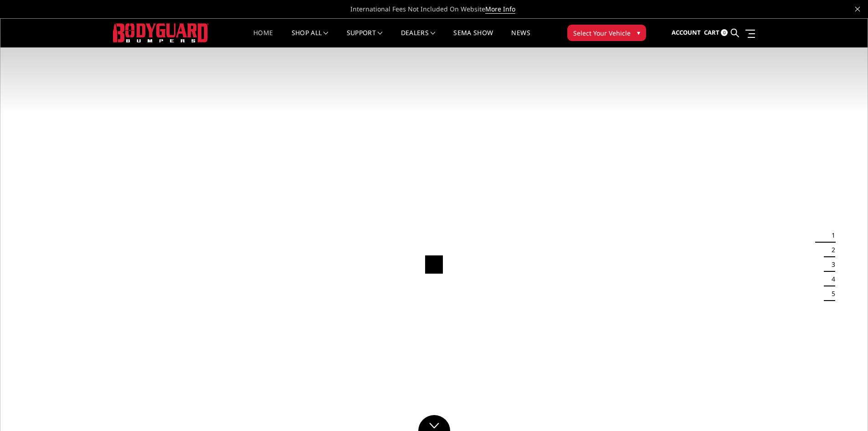 This screenshot has height=431, width=868. I want to click on span: Cart, so click(712, 33).